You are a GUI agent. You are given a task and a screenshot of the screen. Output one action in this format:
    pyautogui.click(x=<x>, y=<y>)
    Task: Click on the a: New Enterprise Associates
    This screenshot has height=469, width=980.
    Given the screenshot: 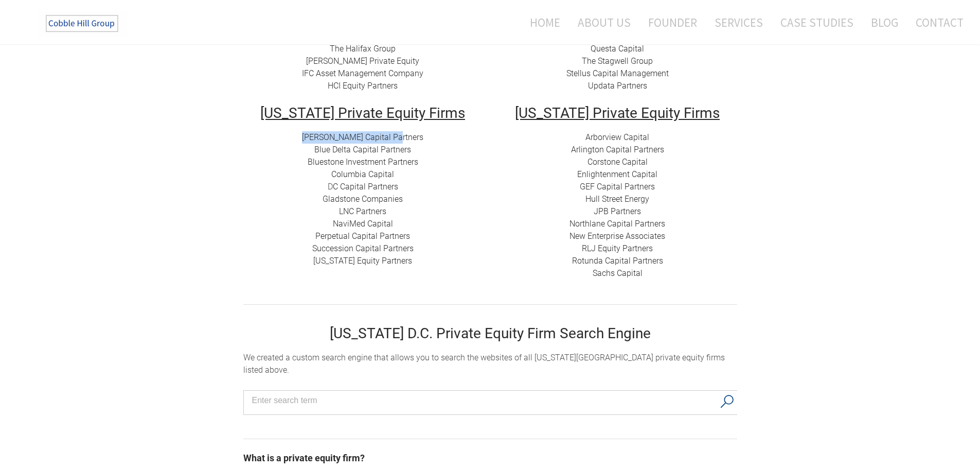 What is the action you would take?
    pyautogui.click(x=617, y=235)
    